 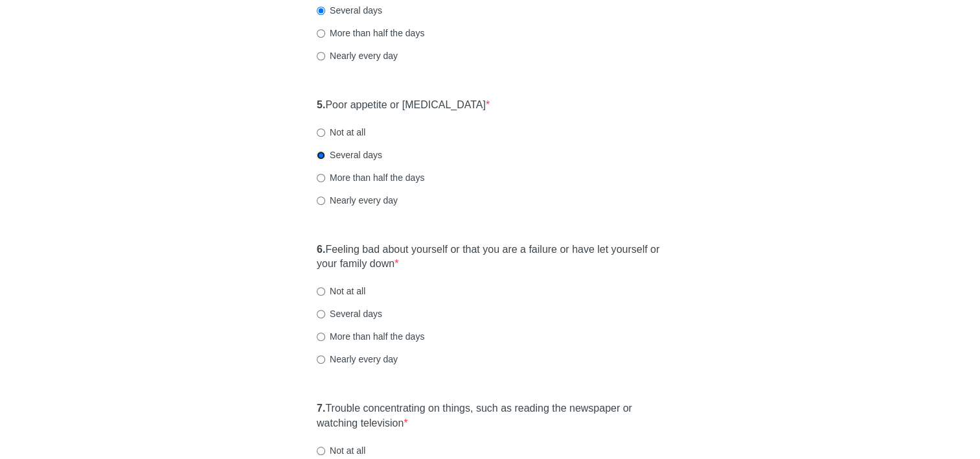 I want to click on label: Feeling bad about yourself or that you are a failure or have let yourself or your family down, so click(x=490, y=258).